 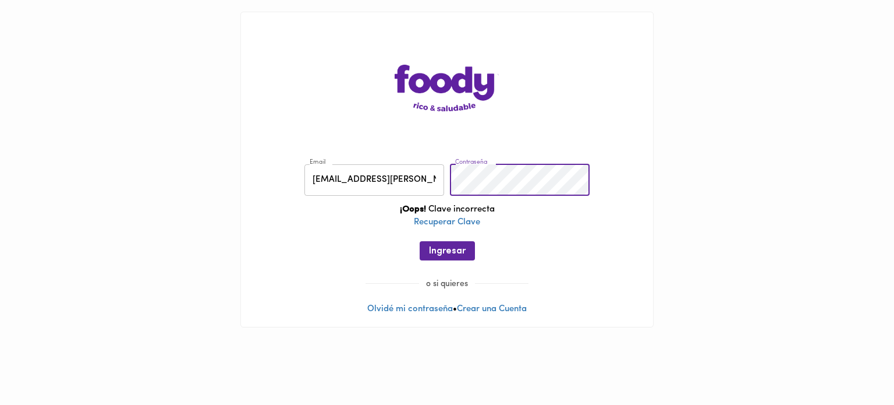 What do you see at coordinates (447, 283) in the screenshot?
I see `span: o si quieres` at bounding box center [447, 283].